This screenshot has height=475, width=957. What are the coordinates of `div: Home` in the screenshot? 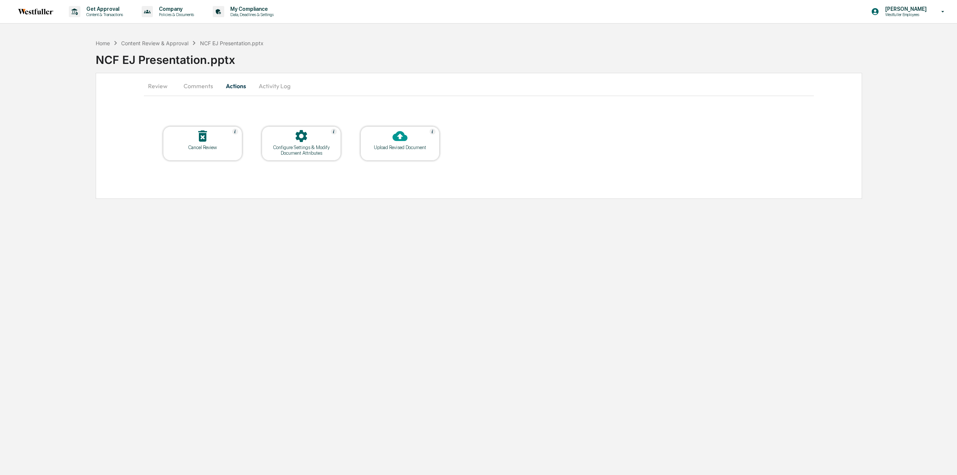 It's located at (103, 43).